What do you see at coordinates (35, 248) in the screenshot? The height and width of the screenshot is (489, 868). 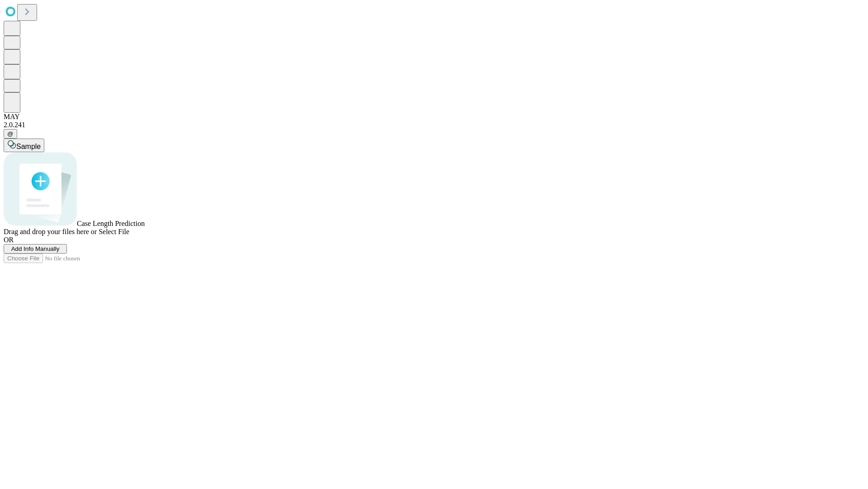 I see `button: Add Info Manually` at bounding box center [35, 248].